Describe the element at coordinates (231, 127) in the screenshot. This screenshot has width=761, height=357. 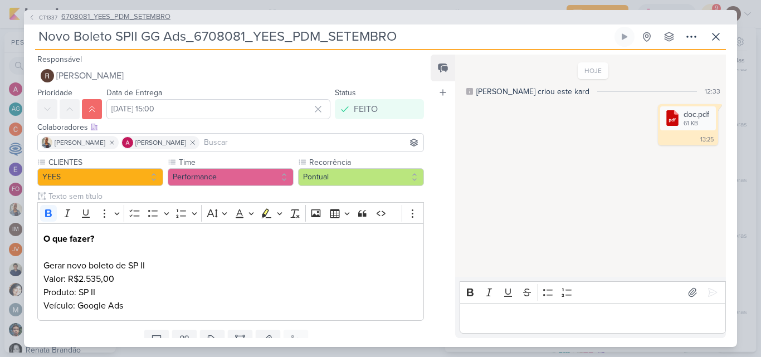
I see `div: Colaboradores` at that location.